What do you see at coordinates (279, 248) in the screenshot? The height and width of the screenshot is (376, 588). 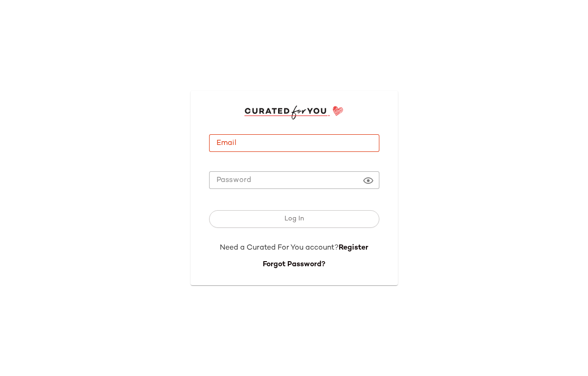 I see `span: Need a Curated For You account?` at bounding box center [279, 248].